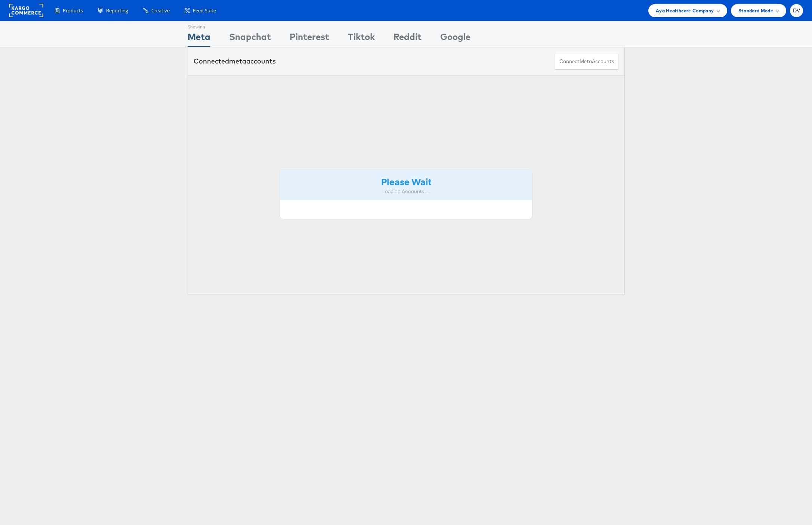  I want to click on strong: Please Wait, so click(406, 181).